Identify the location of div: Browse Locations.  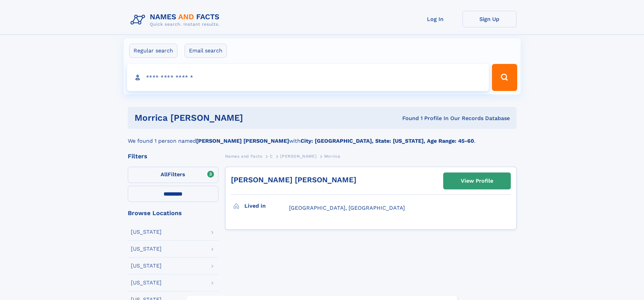
(173, 213).